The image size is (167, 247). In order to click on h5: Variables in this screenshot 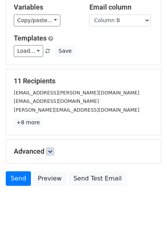, I will do `click(46, 7)`.